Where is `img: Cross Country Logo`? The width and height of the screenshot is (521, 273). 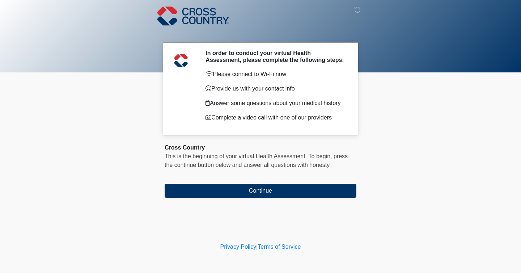 img: Cross Country Logo is located at coordinates (193, 16).